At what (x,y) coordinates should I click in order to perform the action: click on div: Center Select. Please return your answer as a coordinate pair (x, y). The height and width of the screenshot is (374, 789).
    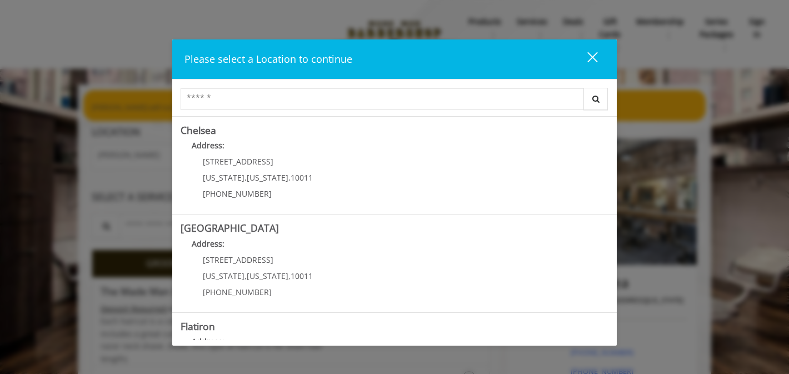
    Looking at the image, I should click on (394, 102).